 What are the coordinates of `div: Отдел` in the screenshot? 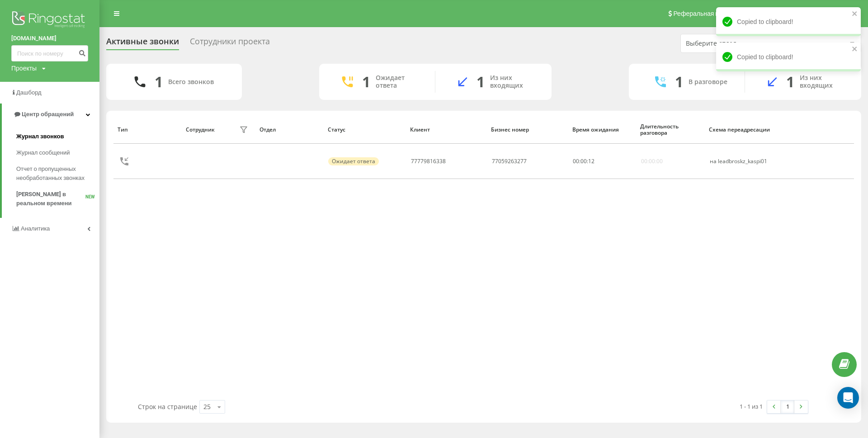 It's located at (289, 130).